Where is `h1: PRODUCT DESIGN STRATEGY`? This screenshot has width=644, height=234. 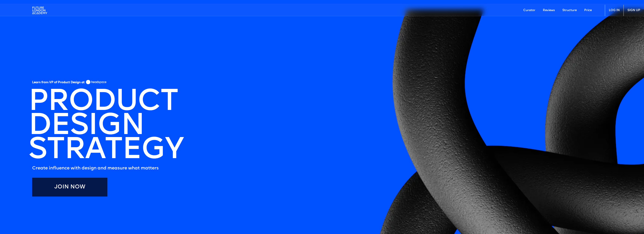 h1: PRODUCT DESIGN STRATEGY is located at coordinates (106, 127).